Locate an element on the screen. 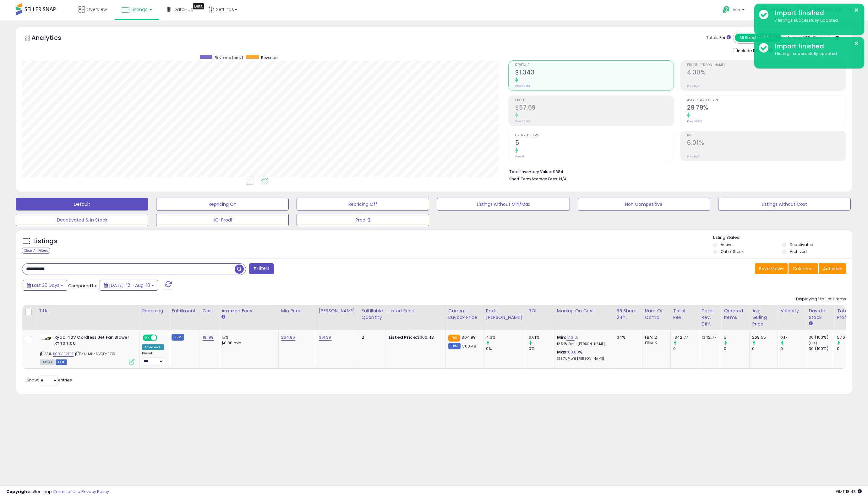 Image resolution: width=868 pixels, height=498 pixels. b: Listed Price: is located at coordinates (402, 337).